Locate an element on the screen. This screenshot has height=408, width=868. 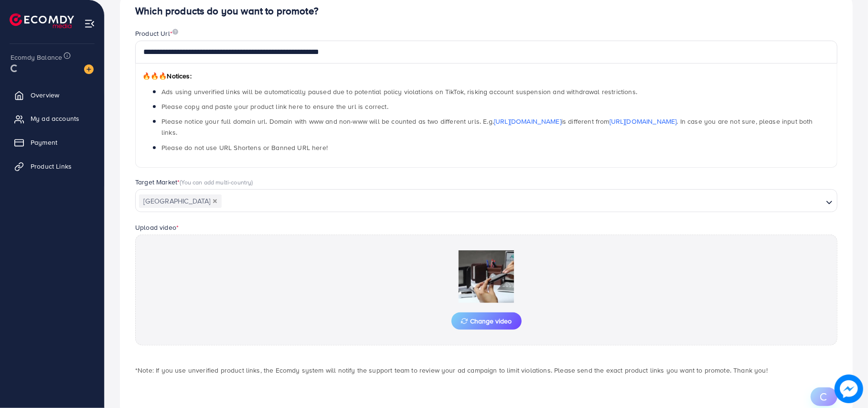
h4: Which products do you want to promote? is located at coordinates (487, 11).